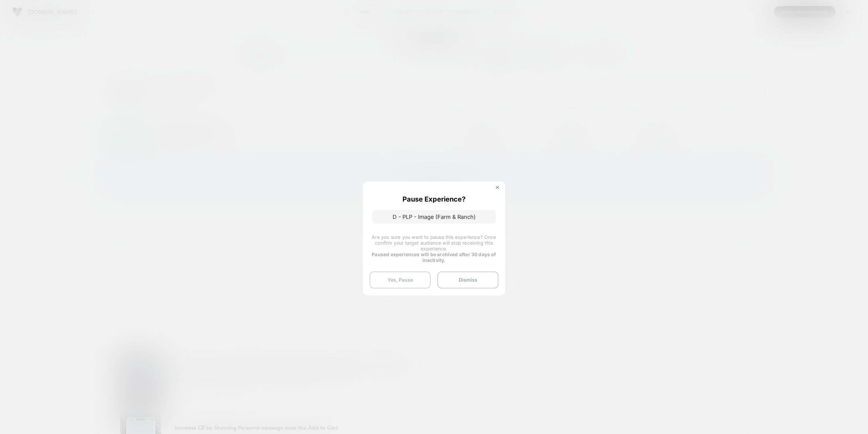 The image size is (868, 434). What do you see at coordinates (400, 280) in the screenshot?
I see `button: Yes, Pause` at bounding box center [400, 280].